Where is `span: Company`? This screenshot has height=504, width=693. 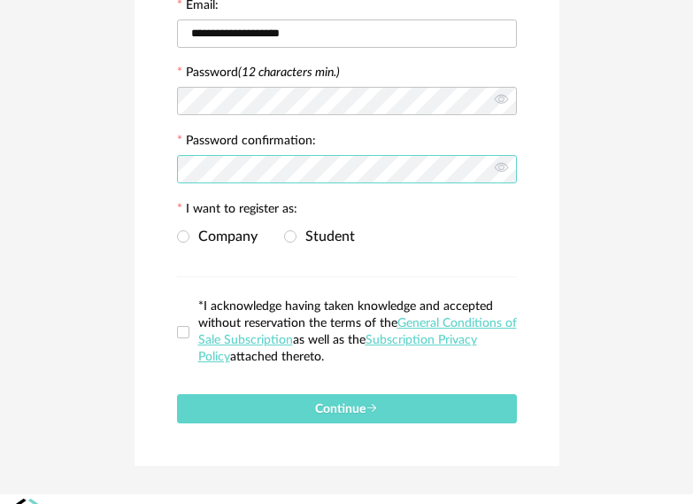 span: Company is located at coordinates (223, 236).